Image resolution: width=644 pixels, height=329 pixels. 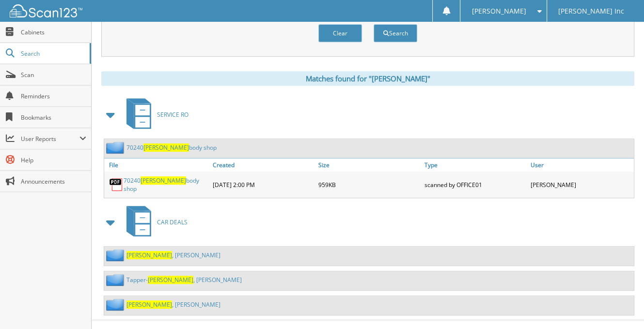 I want to click on button: Clear, so click(x=340, y=33).